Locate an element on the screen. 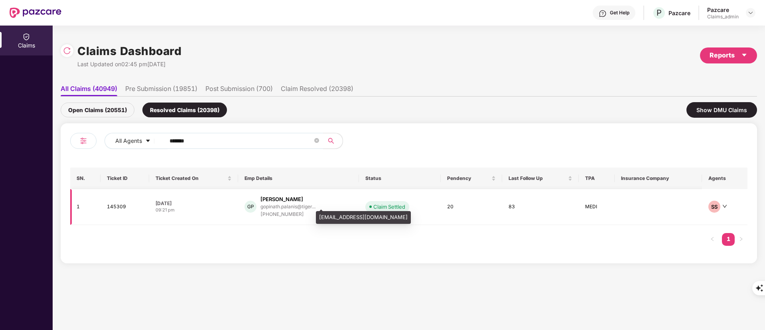  td: 83 is located at coordinates (541, 207).